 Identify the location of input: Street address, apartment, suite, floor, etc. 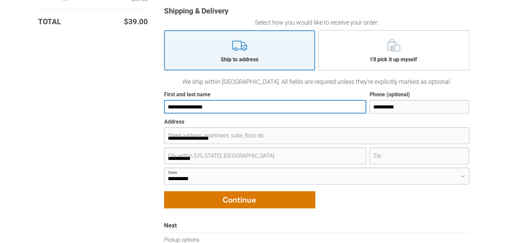
(317, 136).